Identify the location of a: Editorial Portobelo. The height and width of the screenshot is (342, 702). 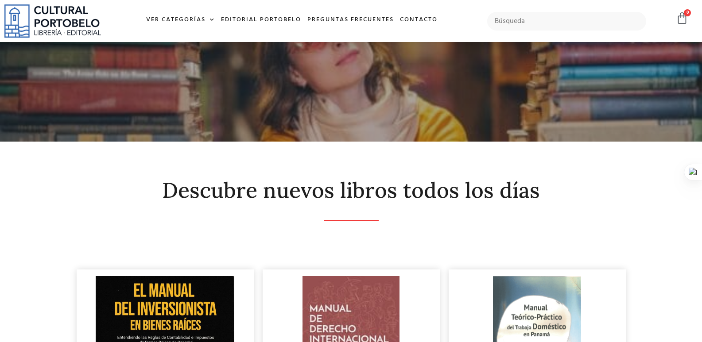
(261, 20).